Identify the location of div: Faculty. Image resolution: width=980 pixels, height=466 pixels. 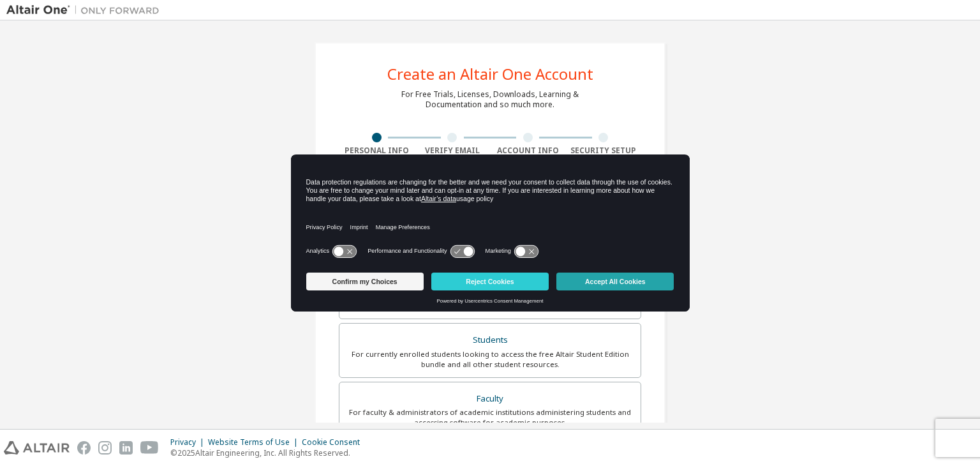
(490, 399).